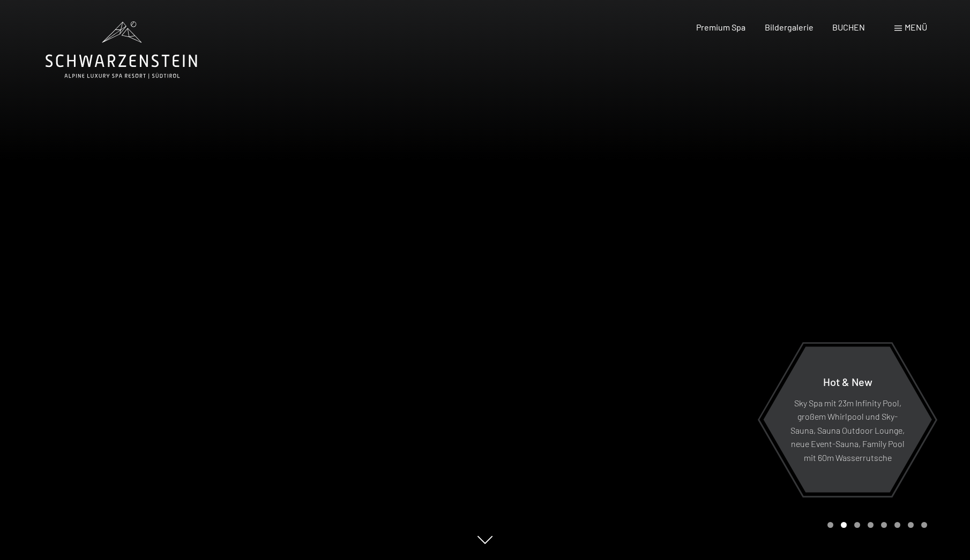 This screenshot has width=970, height=560. What do you see at coordinates (916, 27) in the screenshot?
I see `span: Menü` at bounding box center [916, 27].